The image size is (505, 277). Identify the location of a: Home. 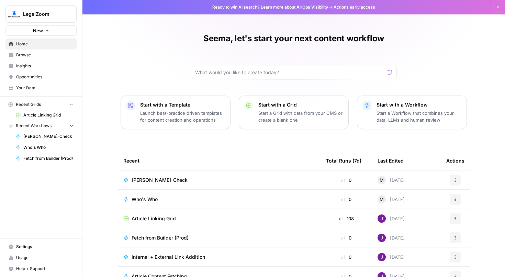
(41, 44).